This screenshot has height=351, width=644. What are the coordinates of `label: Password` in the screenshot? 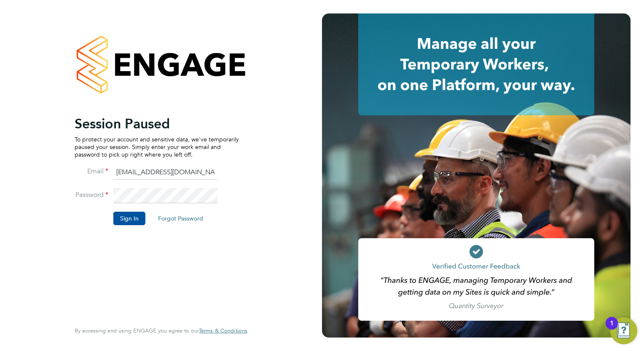 It's located at (92, 195).